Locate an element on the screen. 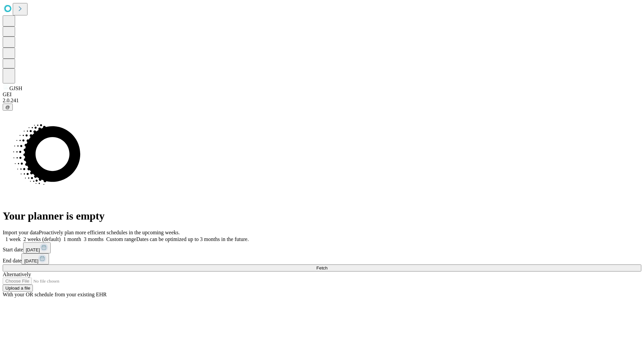 This screenshot has width=644, height=362. h1: Your planner is empty is located at coordinates (322, 216).